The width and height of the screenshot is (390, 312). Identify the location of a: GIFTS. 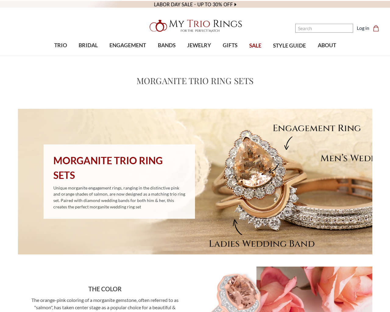
(230, 45).